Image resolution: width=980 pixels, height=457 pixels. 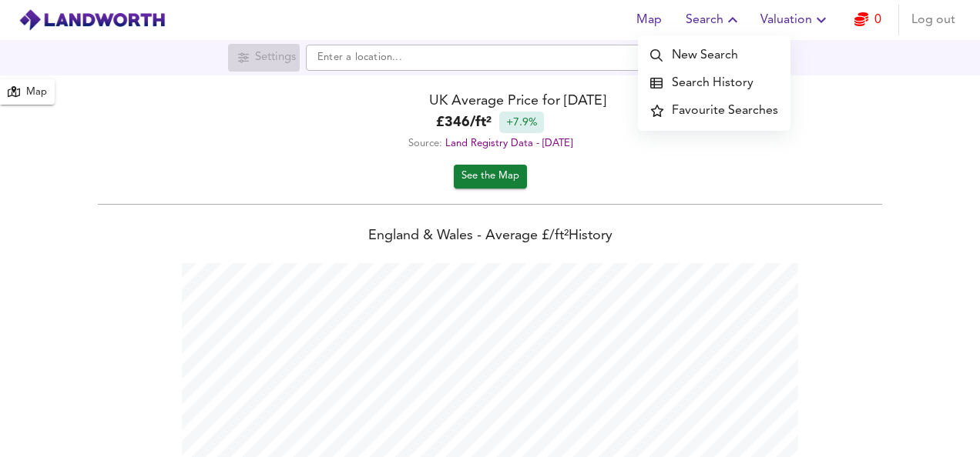 What do you see at coordinates (933, 20) in the screenshot?
I see `span: Log out` at bounding box center [933, 20].